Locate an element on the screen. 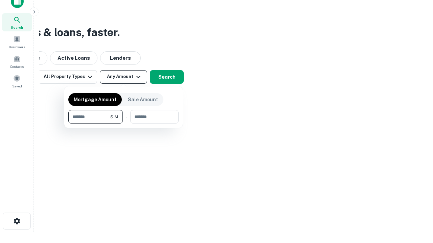 This screenshot has height=243, width=433. p: Mortgage Amount is located at coordinates (95, 100).